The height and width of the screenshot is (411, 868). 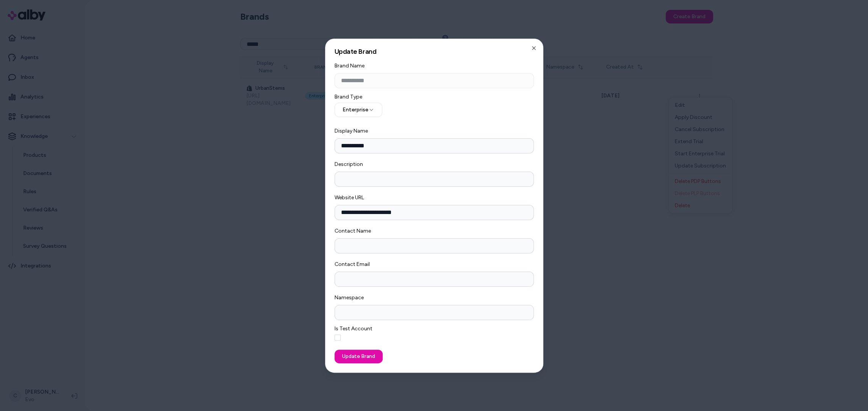 What do you see at coordinates (434, 97) in the screenshot?
I see `label: Brand Type` at bounding box center [434, 97].